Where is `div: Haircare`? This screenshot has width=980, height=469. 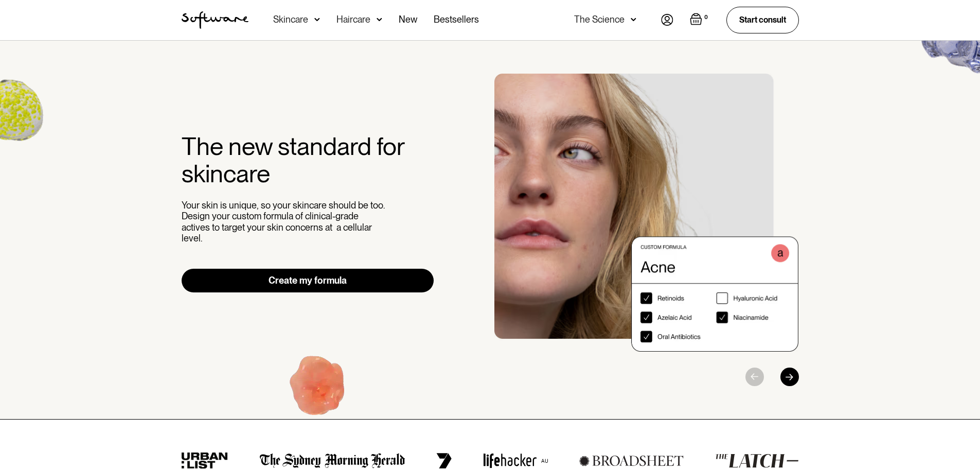 div: Haircare is located at coordinates (353, 20).